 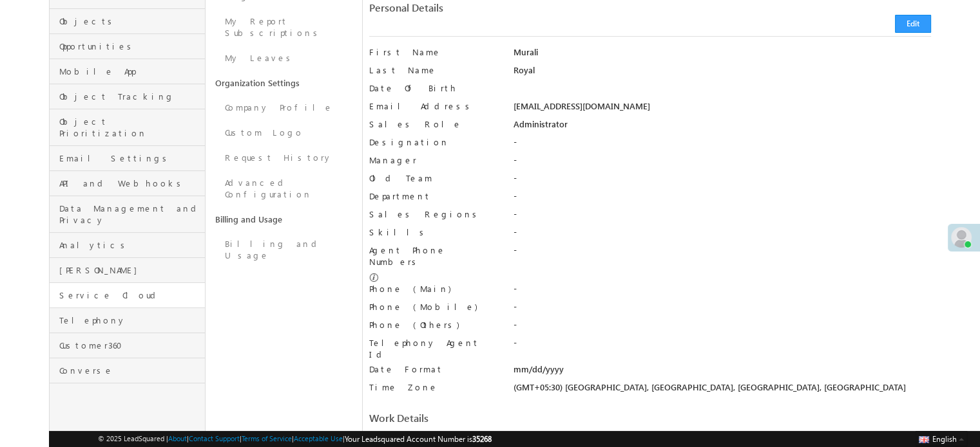 I want to click on label: Date Of Birth, so click(x=433, y=88).